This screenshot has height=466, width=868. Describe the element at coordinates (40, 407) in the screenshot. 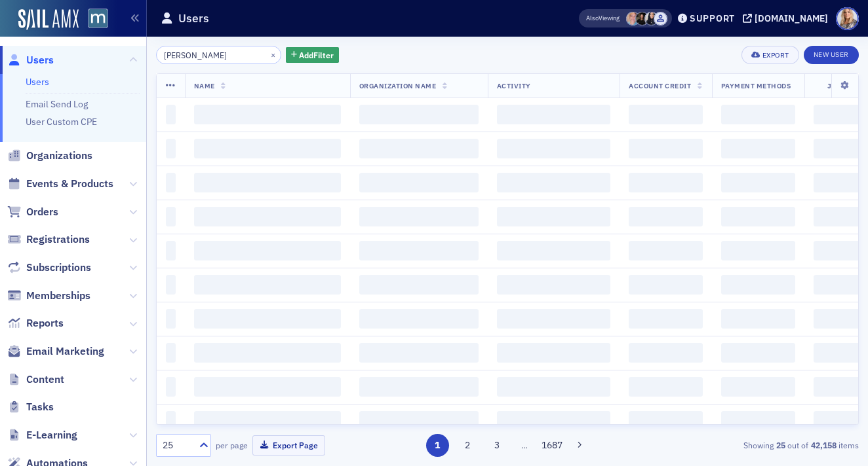

I see `span: Tasks` at that location.